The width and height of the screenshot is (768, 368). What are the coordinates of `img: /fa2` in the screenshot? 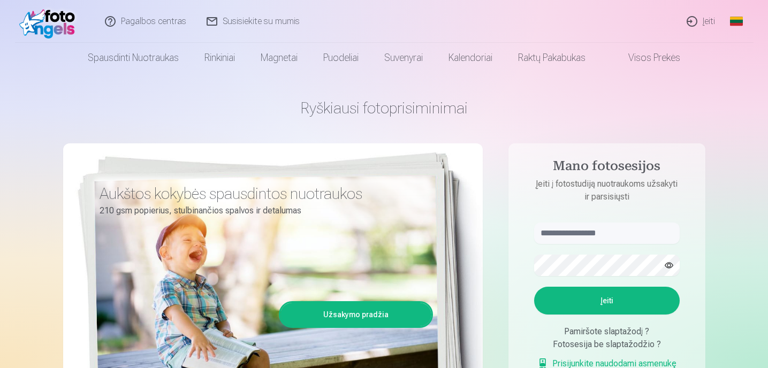 It's located at (50, 21).